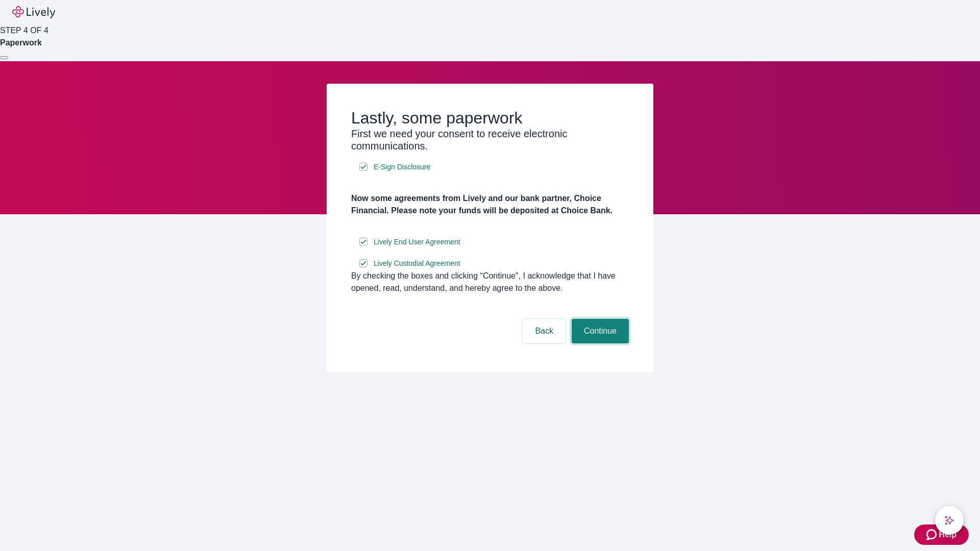  What do you see at coordinates (490, 118) in the screenshot?
I see `h2: Lastly, some paperwork` at bounding box center [490, 118].